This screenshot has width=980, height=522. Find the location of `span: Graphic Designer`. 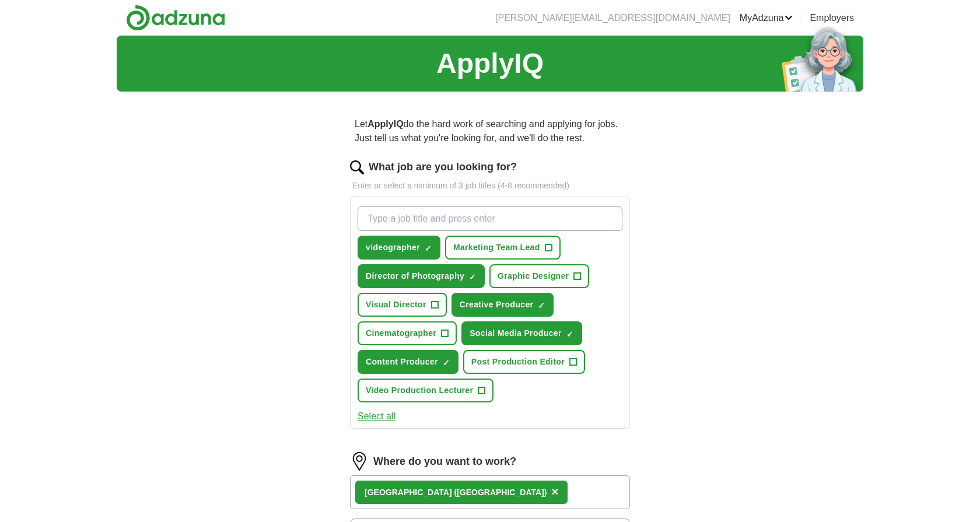

span: Graphic Designer is located at coordinates (533, 276).